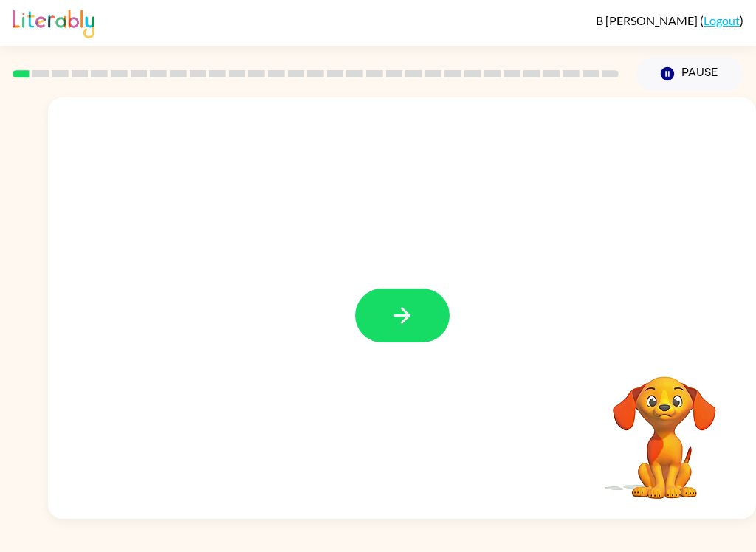  I want to click on video: Your browser must support playing .mp4 files to use Literably. Please try using another browser., so click(664, 428).